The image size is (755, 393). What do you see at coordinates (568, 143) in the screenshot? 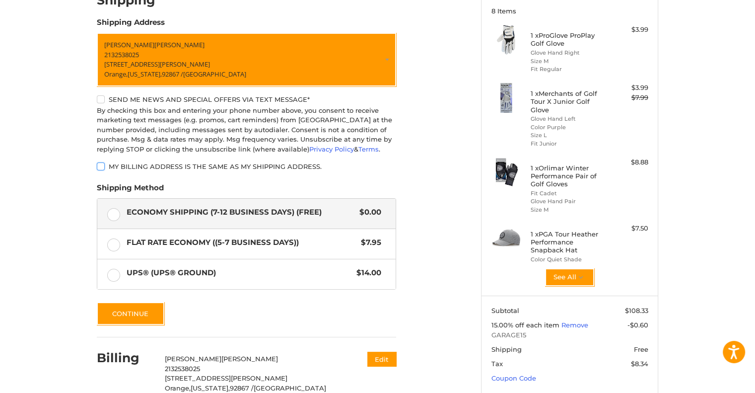
I see `li: Fit Junior` at bounding box center [568, 143].